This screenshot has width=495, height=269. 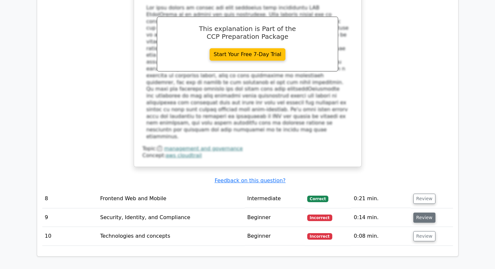 I want to click on div: Concept:, so click(x=248, y=155).